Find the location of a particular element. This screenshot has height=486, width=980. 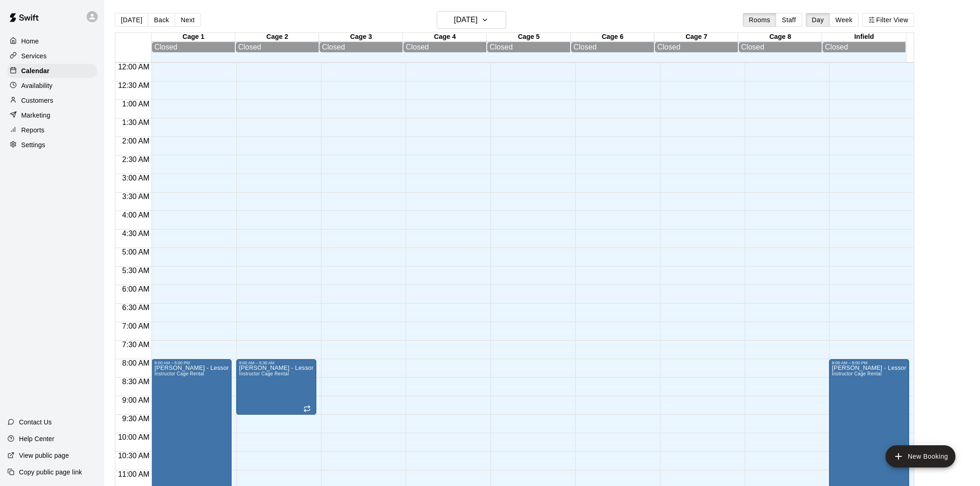

span: 6:30 AM is located at coordinates (135, 308).